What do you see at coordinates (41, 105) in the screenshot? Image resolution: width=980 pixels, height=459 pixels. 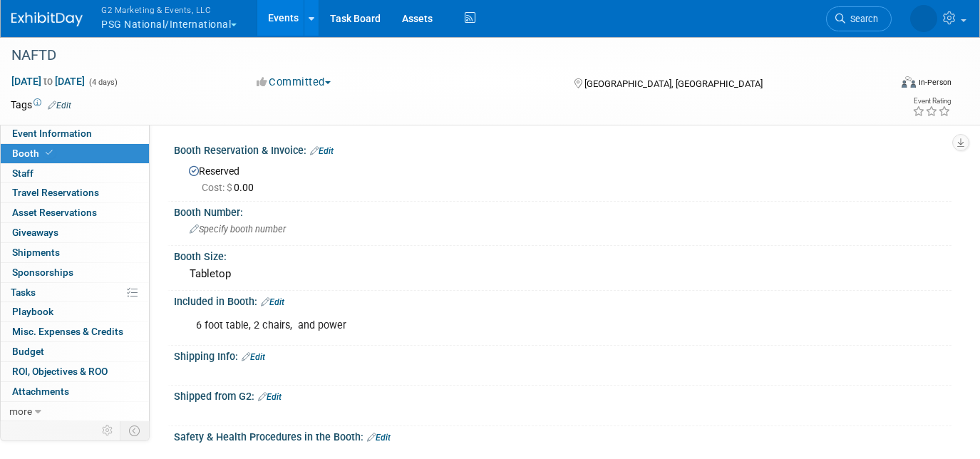 I see `td: Tags` at bounding box center [41, 105].